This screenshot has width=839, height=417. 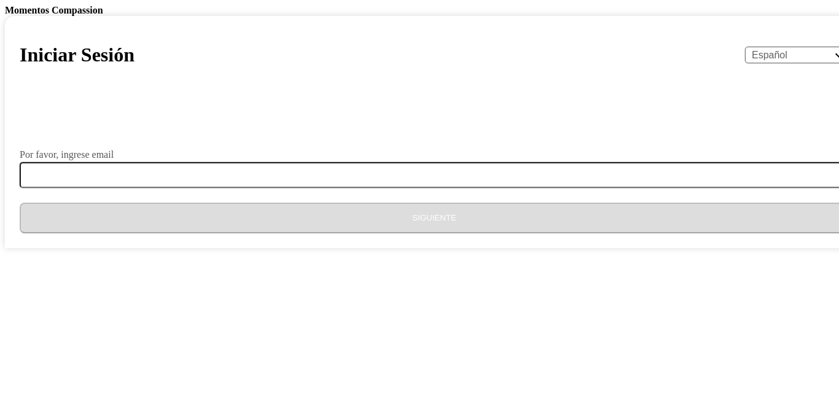 I want to click on label: Por favor, ingrese email, so click(x=66, y=155).